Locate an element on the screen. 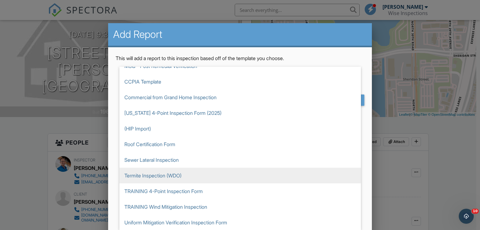  span: (HIP Import) is located at coordinates (240, 129).